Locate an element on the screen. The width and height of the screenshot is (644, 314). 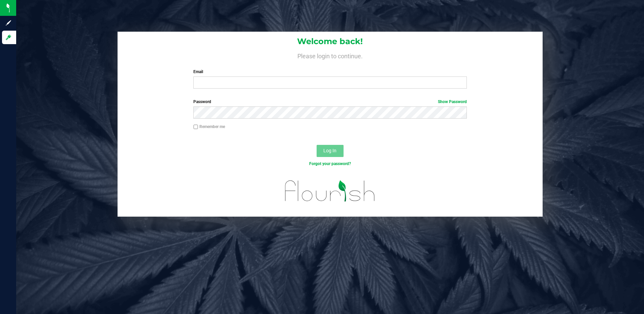
a: Show Password is located at coordinates (453, 102).